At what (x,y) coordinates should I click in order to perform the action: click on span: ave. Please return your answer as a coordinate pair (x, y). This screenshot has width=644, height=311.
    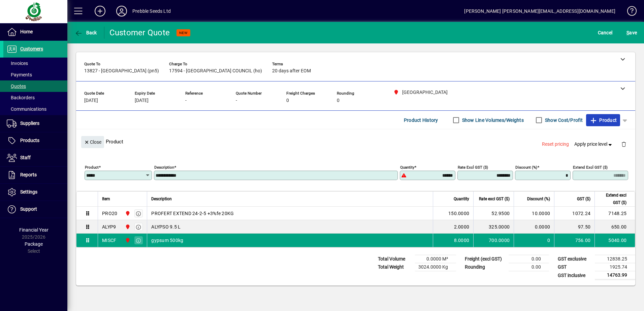
    Looking at the image, I should click on (631, 33).